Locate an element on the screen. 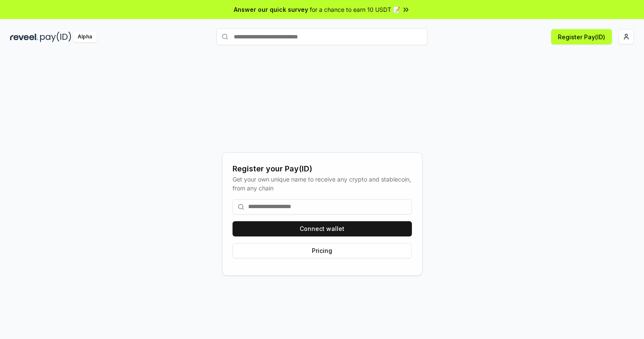 This screenshot has width=644, height=339. button: Pricing is located at coordinates (322, 251).